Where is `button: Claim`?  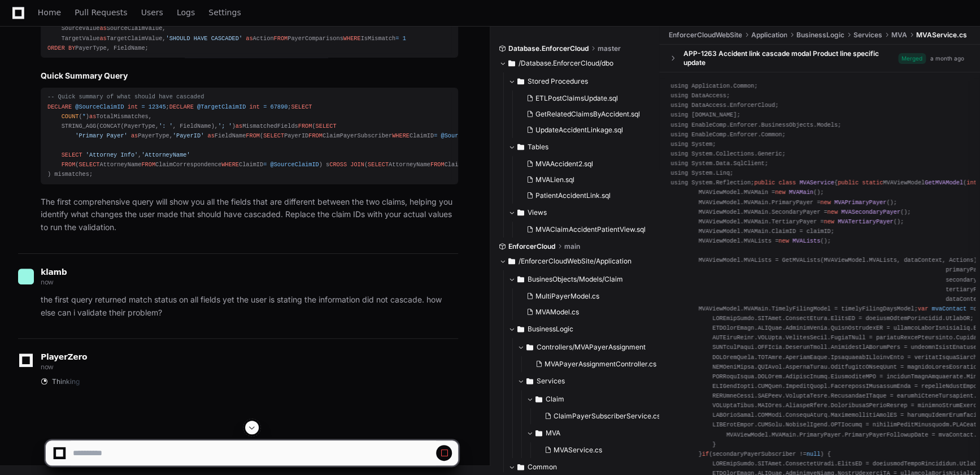
button: Claim is located at coordinates (597, 399).